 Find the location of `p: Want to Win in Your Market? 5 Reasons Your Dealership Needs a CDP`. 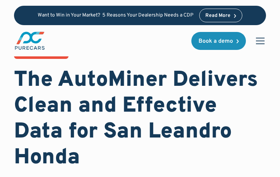

p: Want to Win in Your Market? 5 Reasons Your Dealership Needs a CDP is located at coordinates (115, 15).